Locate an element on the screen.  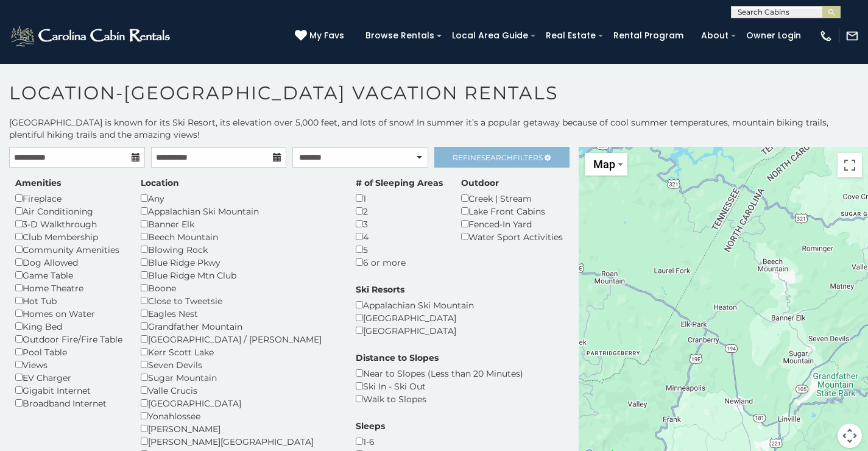
div: Beech Mountain is located at coordinates (239, 236).